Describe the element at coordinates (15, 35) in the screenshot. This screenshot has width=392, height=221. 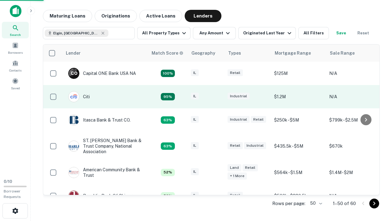
I see `span: Search` at that location.